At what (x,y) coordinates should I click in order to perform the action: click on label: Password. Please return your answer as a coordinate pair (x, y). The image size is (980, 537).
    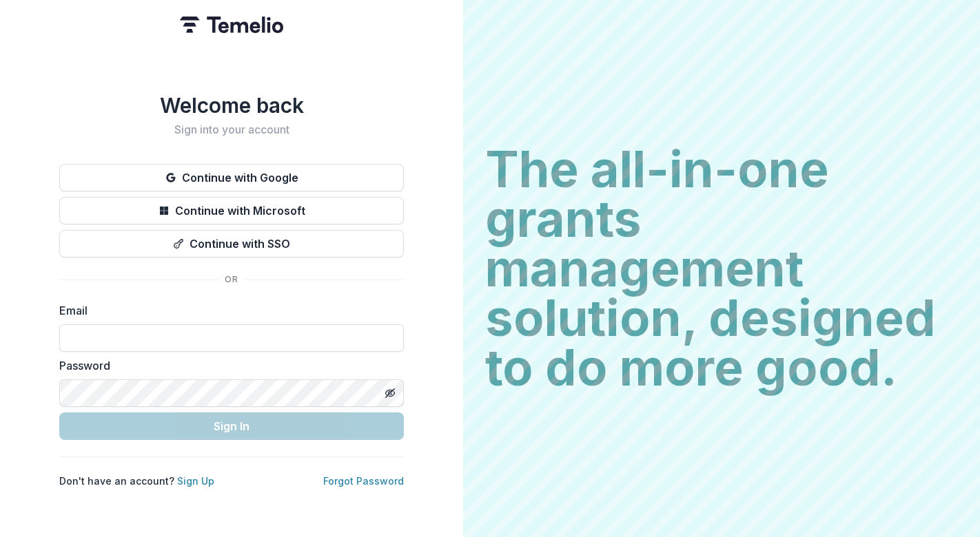
    Looking at the image, I should click on (227, 366).